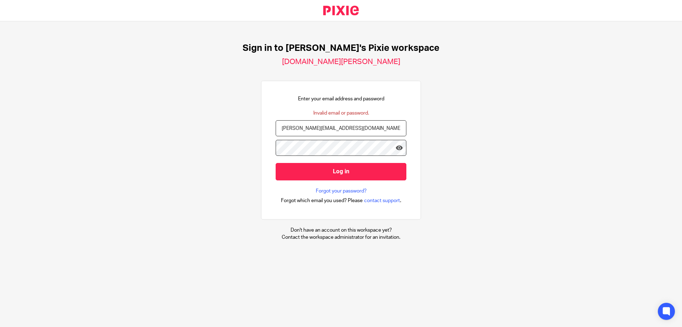 The image size is (682, 327). What do you see at coordinates (341, 230) in the screenshot?
I see `p: Don't have an account on this workspace yet?` at bounding box center [341, 230].